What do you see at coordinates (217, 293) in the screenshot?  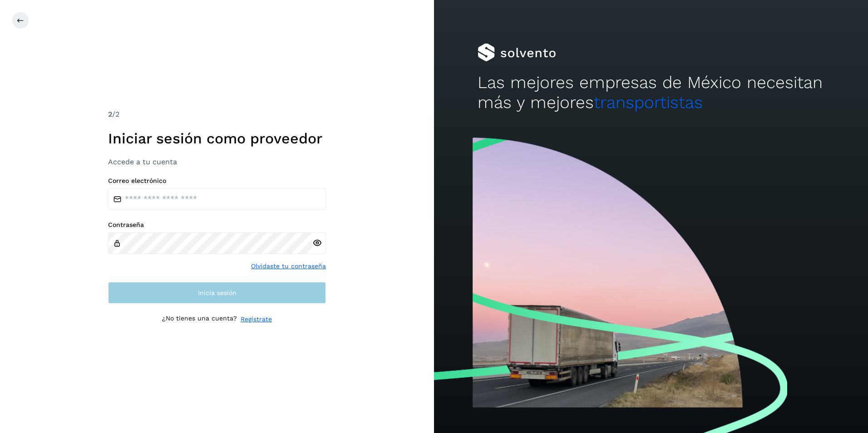 I see `span: Inicia sesión` at bounding box center [217, 293].